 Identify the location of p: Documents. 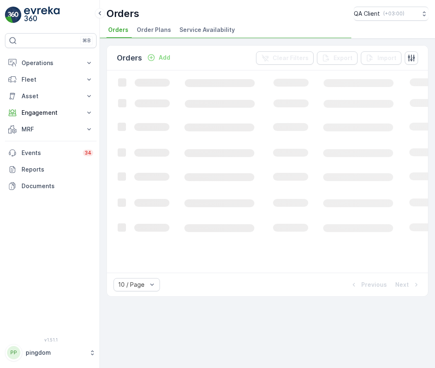
(57, 186).